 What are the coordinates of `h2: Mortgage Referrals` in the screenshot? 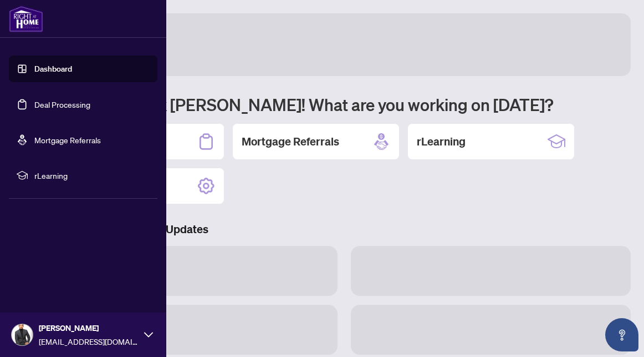 It's located at (291, 141).